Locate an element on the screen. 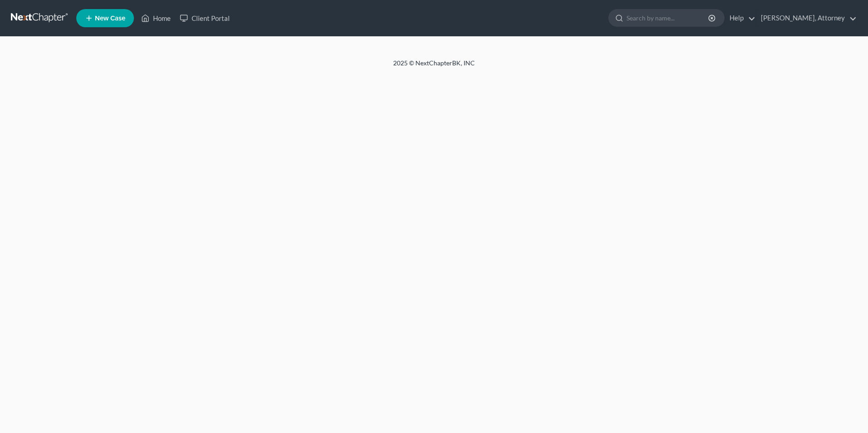  a: Client Portal is located at coordinates (205, 18).